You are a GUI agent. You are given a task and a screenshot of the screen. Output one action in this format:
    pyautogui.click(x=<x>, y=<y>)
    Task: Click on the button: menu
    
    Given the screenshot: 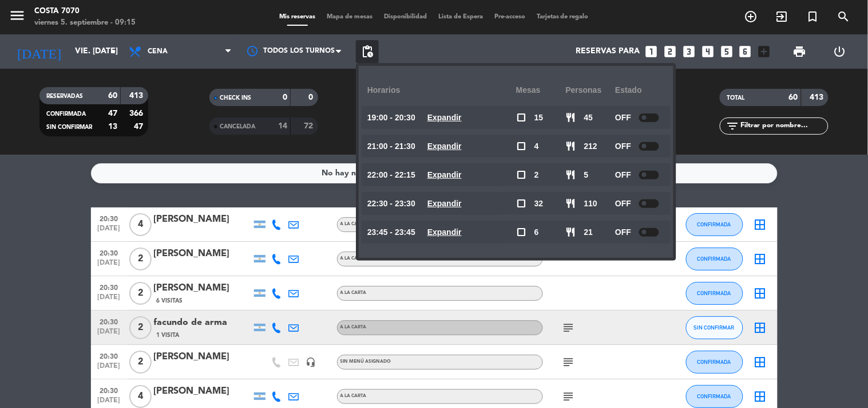 What is the action you would take?
    pyautogui.click(x=17, y=17)
    